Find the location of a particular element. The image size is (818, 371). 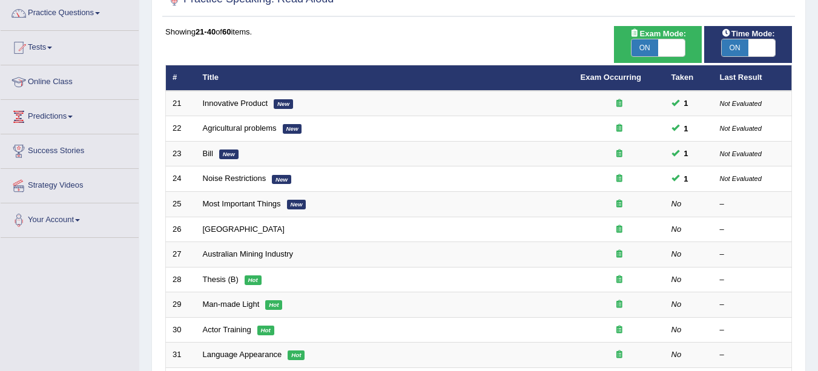

td: 21 is located at coordinates (181, 103).